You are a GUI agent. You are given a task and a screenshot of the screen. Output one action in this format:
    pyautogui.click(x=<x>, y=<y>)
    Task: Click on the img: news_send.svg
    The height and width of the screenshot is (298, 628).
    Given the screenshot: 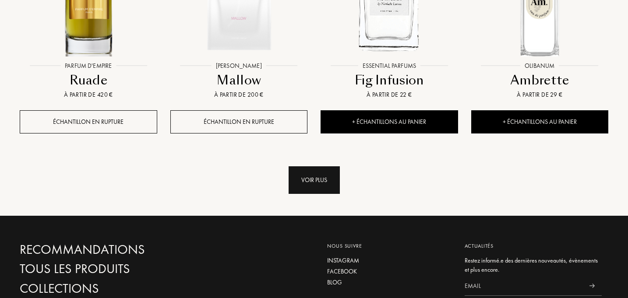 What is the action you would take?
    pyautogui.click(x=592, y=286)
    